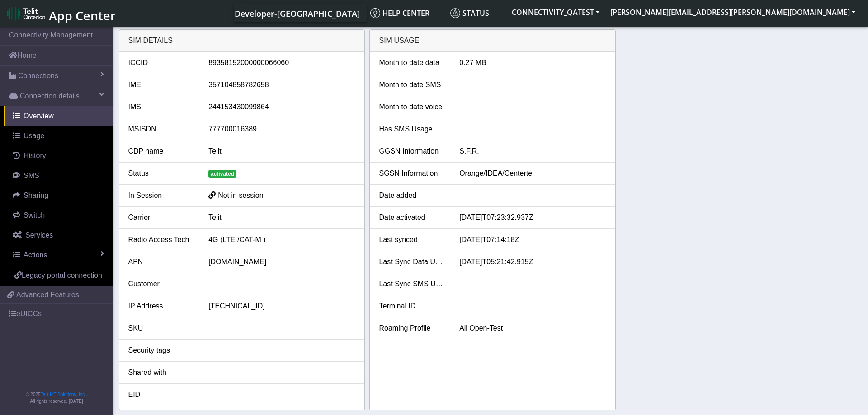 This screenshot has height=415, width=868. I want to click on img: status.svg, so click(455, 13).